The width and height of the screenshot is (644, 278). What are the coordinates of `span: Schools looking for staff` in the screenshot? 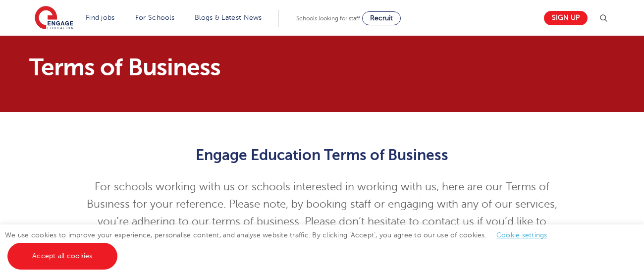 It's located at (328, 19).